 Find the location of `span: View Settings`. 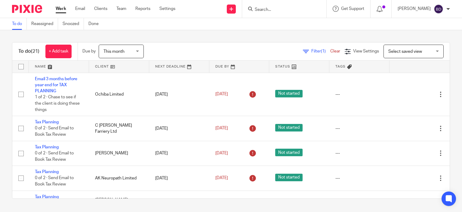

span: View Settings is located at coordinates (366, 51).